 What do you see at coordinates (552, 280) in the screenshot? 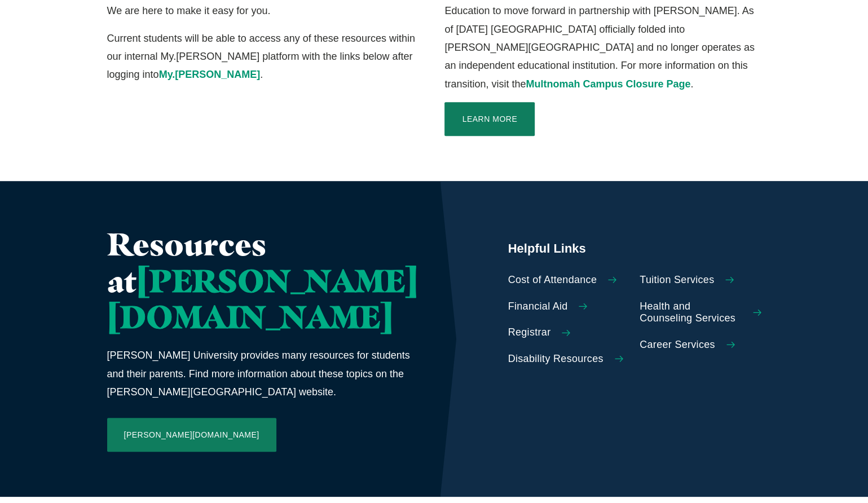
I see `span: Cost of Attendance` at bounding box center [552, 280].